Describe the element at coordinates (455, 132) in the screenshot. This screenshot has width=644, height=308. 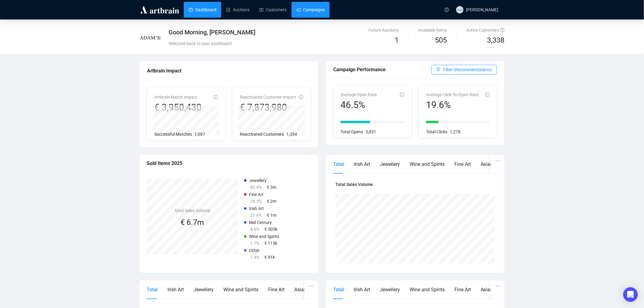
I see `span: 1,278` at that location.